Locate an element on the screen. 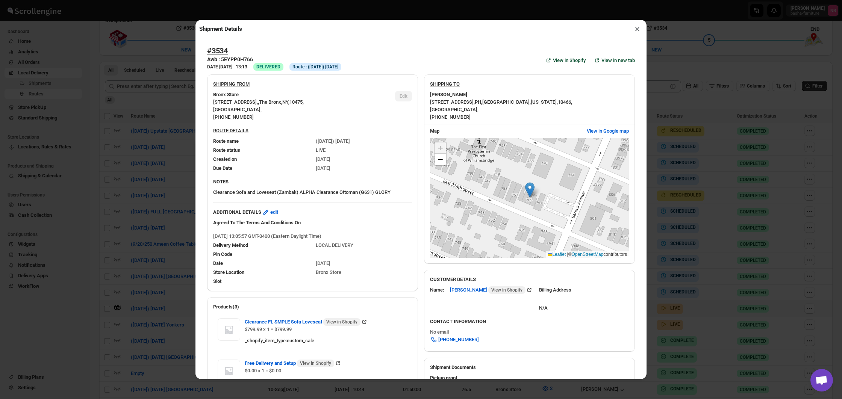 The height and width of the screenshot is (399, 842). span: LOCAL DELIVERY is located at coordinates (335, 245).